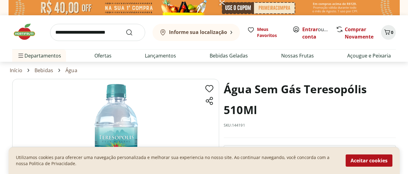 This screenshot has height=174, width=408. I want to click on h1: Água Sem Gás Teresopólis 510Ml, so click(310, 100).